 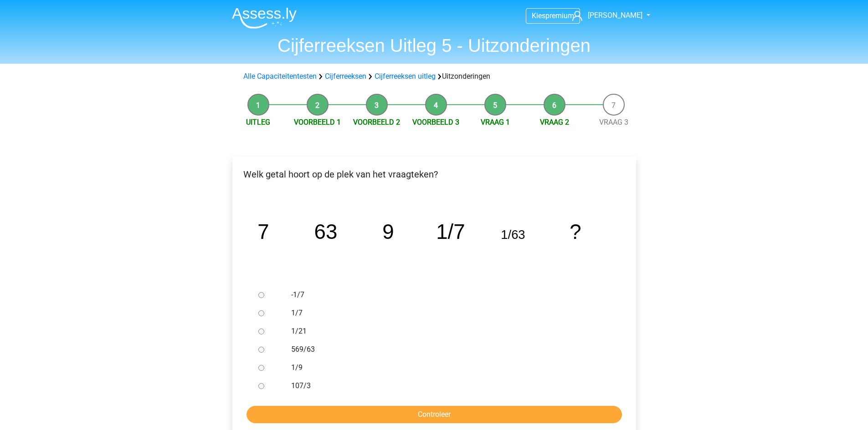 What do you see at coordinates (434, 415) in the screenshot?
I see `input: Controleer` at bounding box center [434, 415].